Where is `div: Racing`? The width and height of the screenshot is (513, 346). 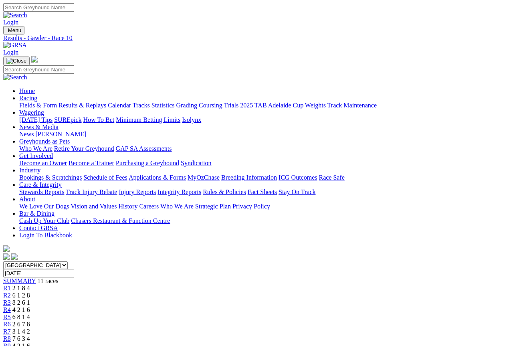
div: Racing is located at coordinates (264, 105).